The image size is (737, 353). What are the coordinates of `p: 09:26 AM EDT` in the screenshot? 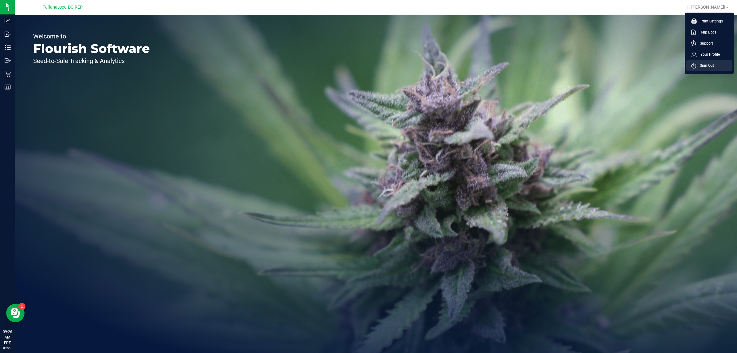 It's located at (7, 337).